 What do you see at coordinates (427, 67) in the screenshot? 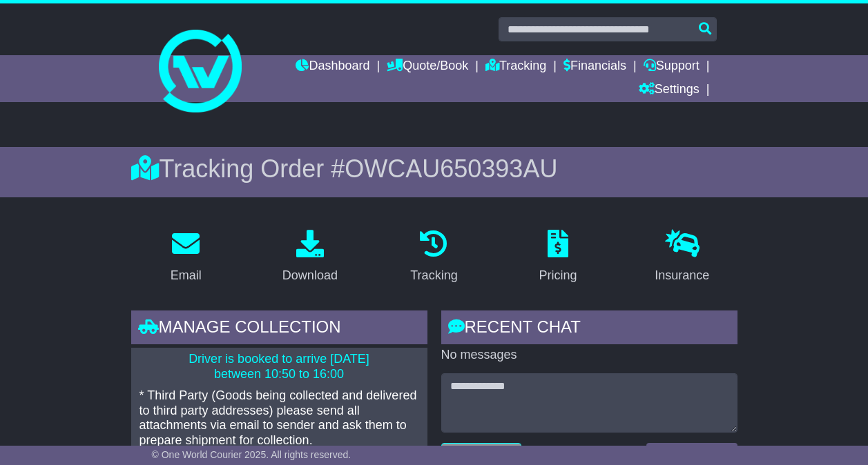
I see `a: Quote/Book` at bounding box center [427, 67].